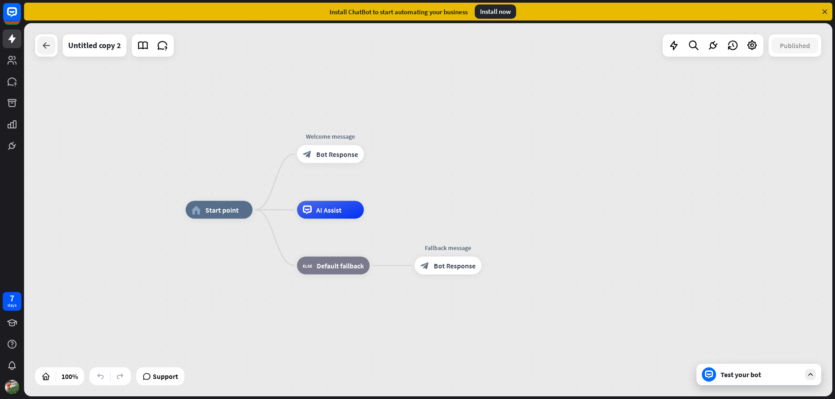  What do you see at coordinates (20, 17) in the screenshot?
I see `button: Open LiveChat chat widget` at bounding box center [20, 17].